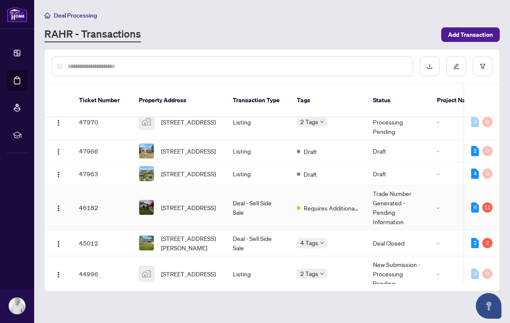  I want to click on td: 45012, so click(102, 243).